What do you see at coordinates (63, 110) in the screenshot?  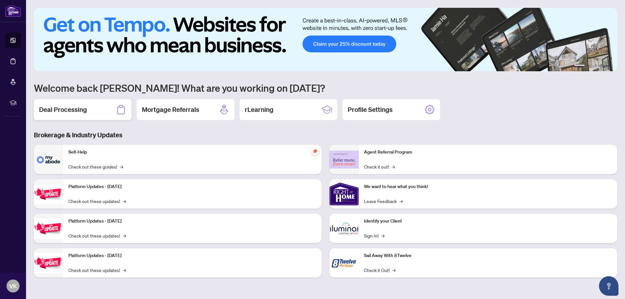 I see `h2: Deal Processing` at bounding box center [63, 110].